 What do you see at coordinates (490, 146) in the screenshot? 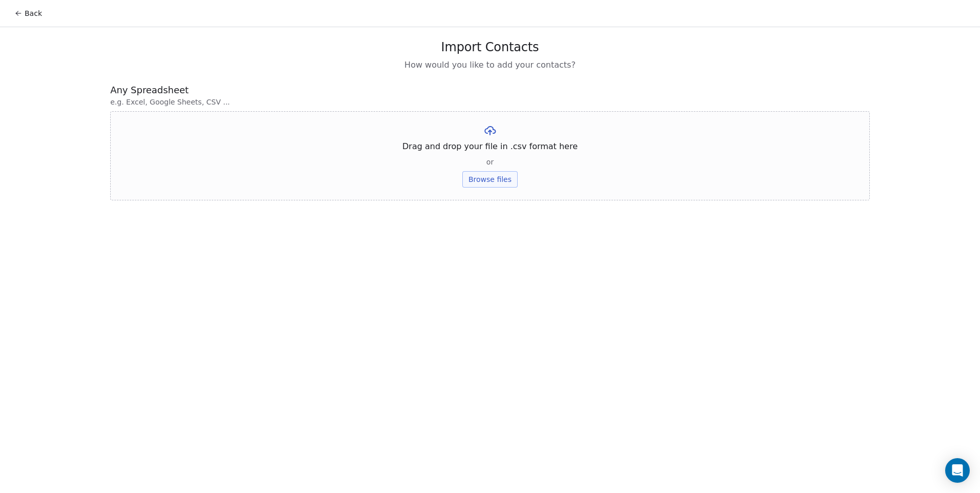
I see `span: Drag and drop your file in .csv format here` at bounding box center [490, 146].